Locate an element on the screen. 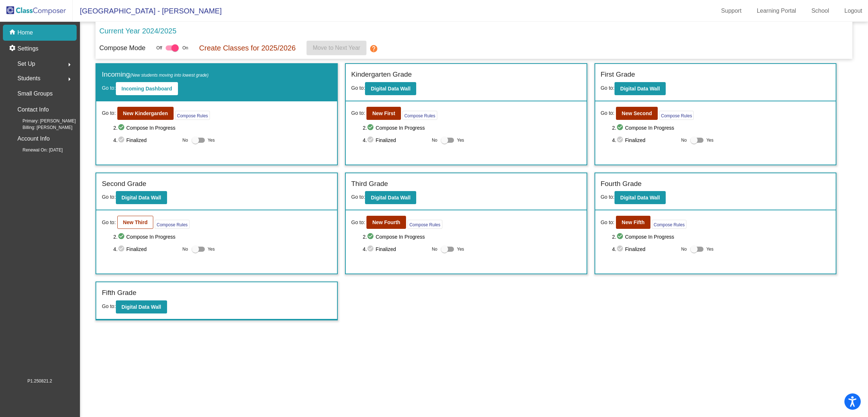 This screenshot has width=868, height=417. mat-icon: settings is located at coordinates (14, 48).